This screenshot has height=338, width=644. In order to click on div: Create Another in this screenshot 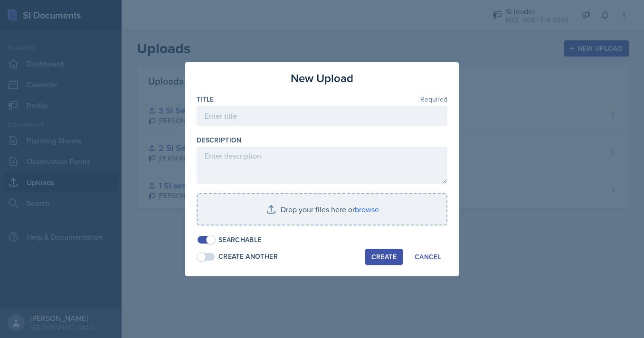, I will do `click(248, 256)`.